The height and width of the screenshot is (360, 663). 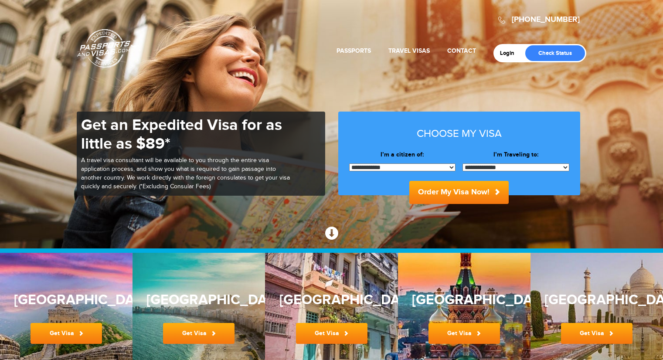 I want to click on a: Check Status, so click(x=555, y=53).